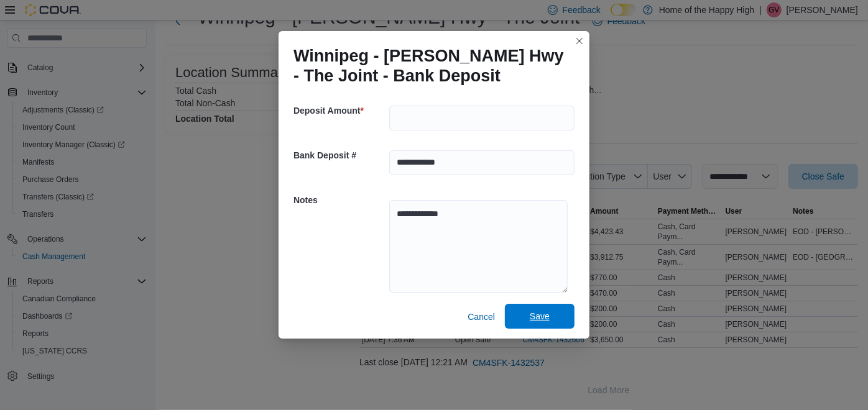 This screenshot has height=410, width=868. I want to click on button: Save, so click(540, 316).